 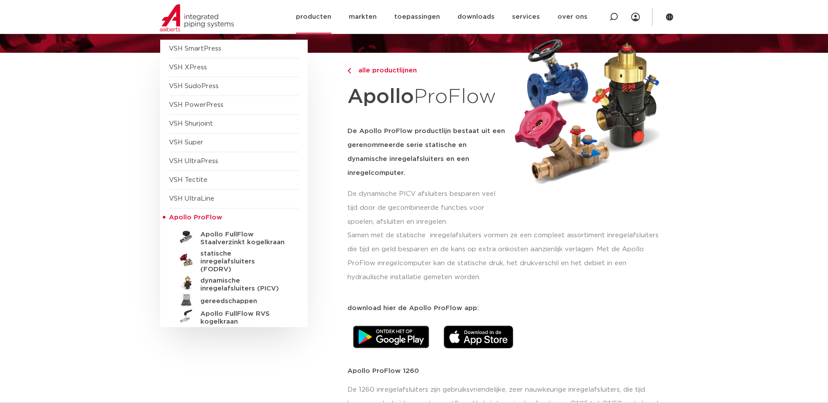 I want to click on h1: ProFlow, so click(x=426, y=97).